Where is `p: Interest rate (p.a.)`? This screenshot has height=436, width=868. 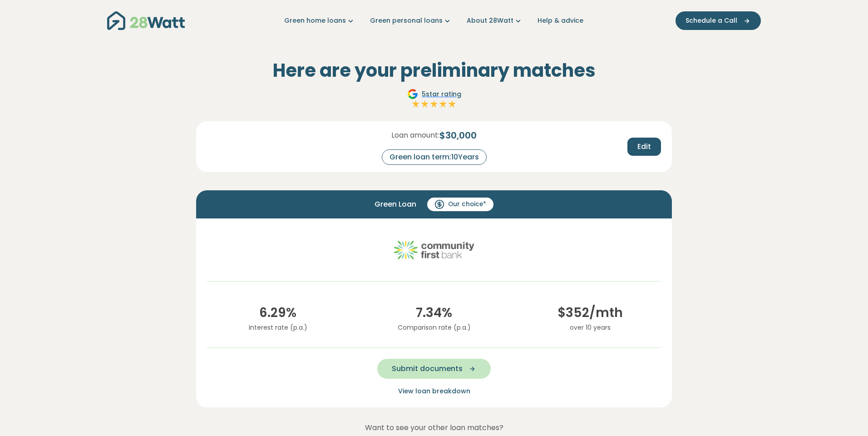
p: Interest rate (p.a.) is located at coordinates (278, 328).